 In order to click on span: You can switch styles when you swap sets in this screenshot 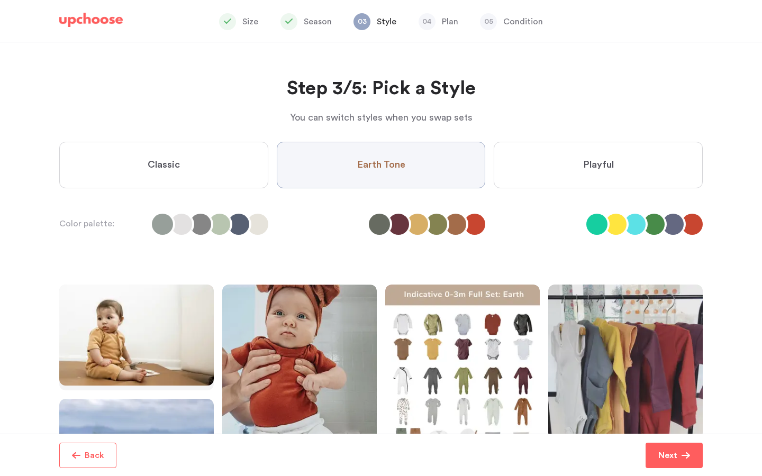, I will do `click(381, 117)`.